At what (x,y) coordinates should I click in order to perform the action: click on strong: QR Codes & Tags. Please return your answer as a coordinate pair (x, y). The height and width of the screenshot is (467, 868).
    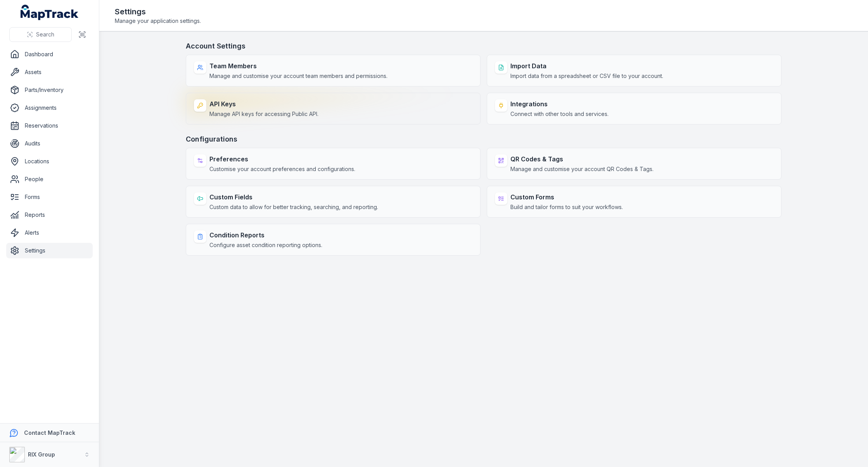
    Looking at the image, I should click on (582, 159).